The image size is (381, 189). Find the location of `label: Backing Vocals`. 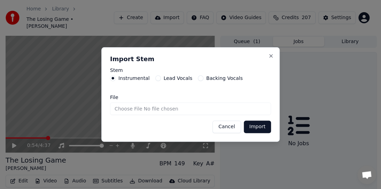

label: Backing Vocals is located at coordinates (224, 78).